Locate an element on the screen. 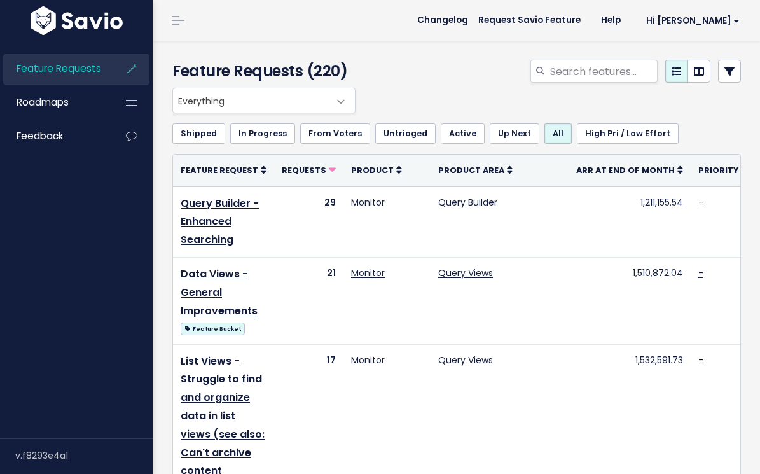 This screenshot has width=760, height=474. ul: Filter feature requests is located at coordinates (457, 134).